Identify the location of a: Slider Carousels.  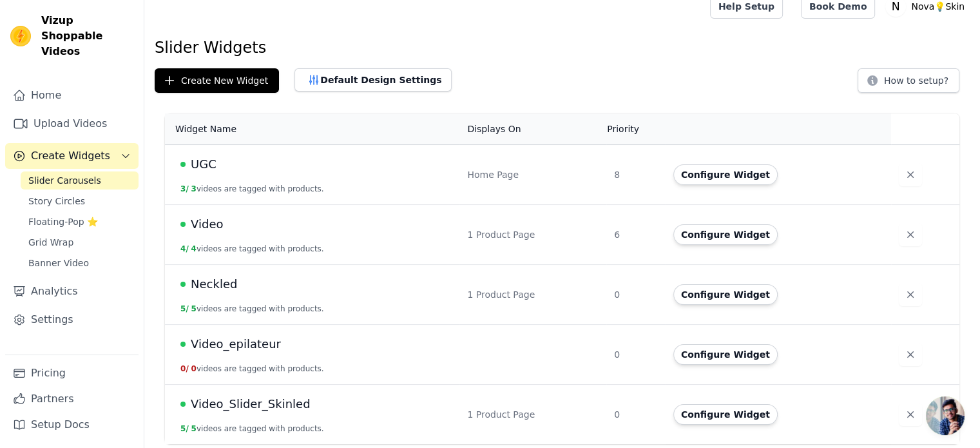
(79, 181).